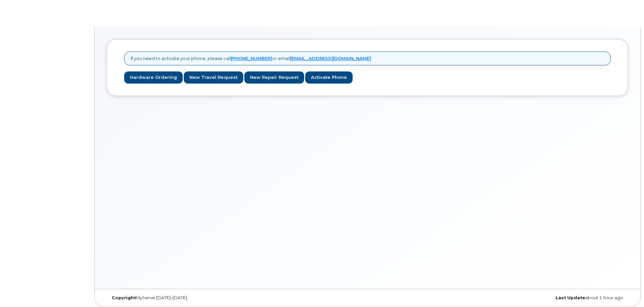  Describe the element at coordinates (124, 297) in the screenshot. I see `strong: Copyright` at that location.